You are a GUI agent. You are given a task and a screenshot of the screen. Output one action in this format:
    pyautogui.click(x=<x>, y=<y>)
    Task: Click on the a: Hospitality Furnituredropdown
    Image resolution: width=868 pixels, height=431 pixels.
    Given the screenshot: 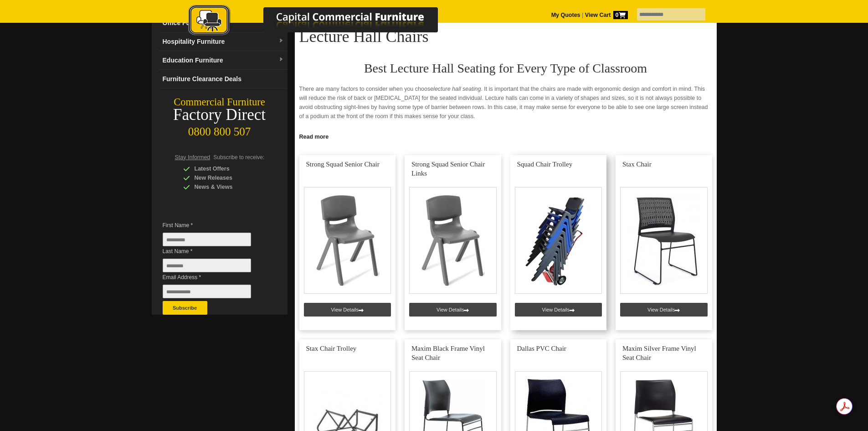 What is the action you would take?
    pyautogui.click(x=223, y=42)
    